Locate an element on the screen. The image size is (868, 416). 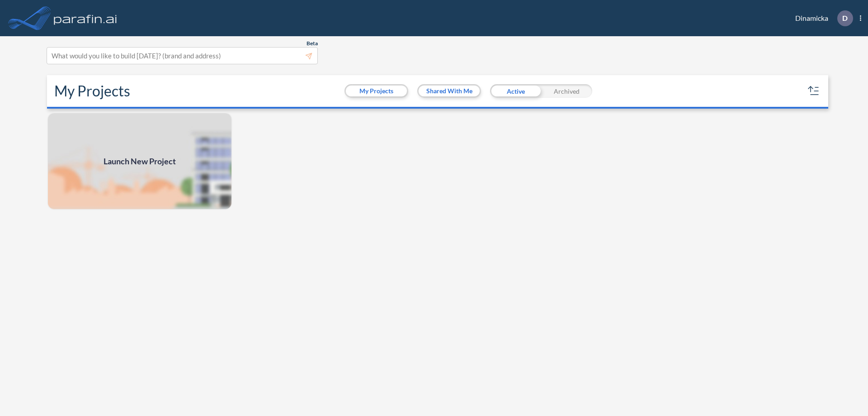
div: Archived is located at coordinates (566, 90).